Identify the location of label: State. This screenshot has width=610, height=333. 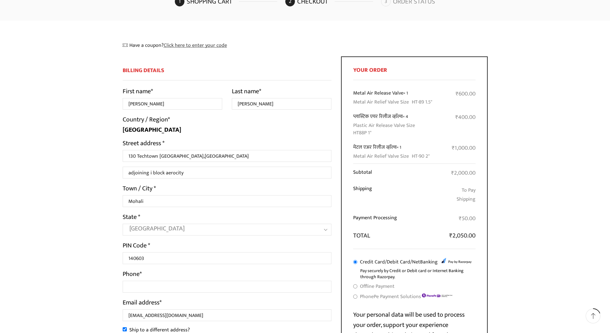
(131, 217).